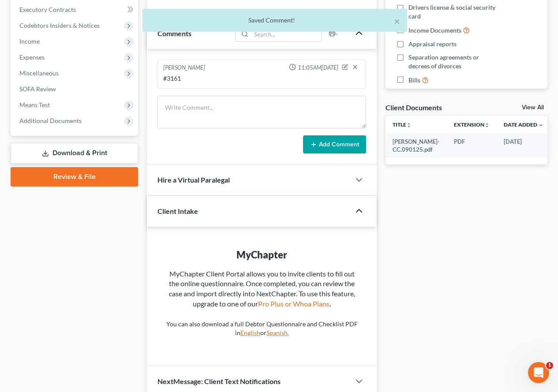 Image resolution: width=558 pixels, height=392 pixels. Describe the element at coordinates (74, 153) in the screenshot. I see `a: Download & Print` at that location.